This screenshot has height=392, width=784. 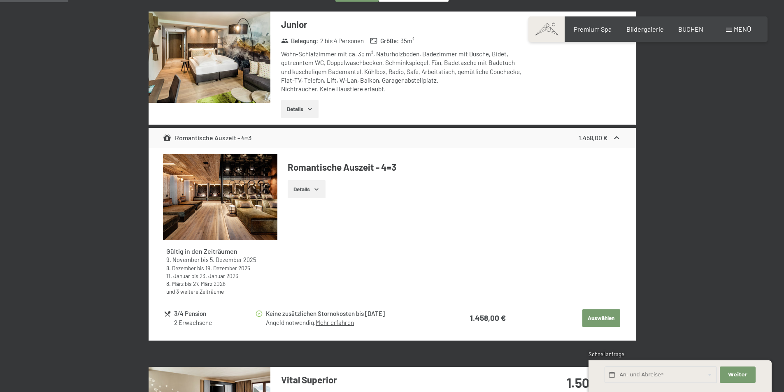 I want to click on strong: Größe :, so click(x=385, y=41).